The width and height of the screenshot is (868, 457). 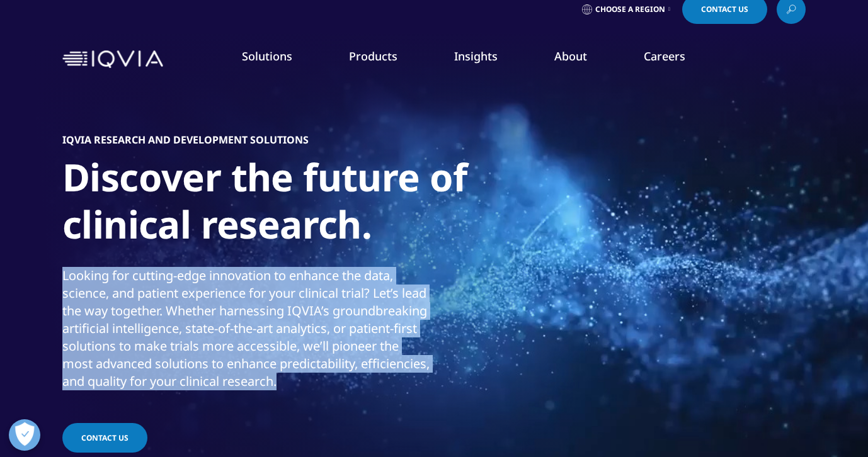 What do you see at coordinates (267, 56) in the screenshot?
I see `a: Solutions` at bounding box center [267, 56].